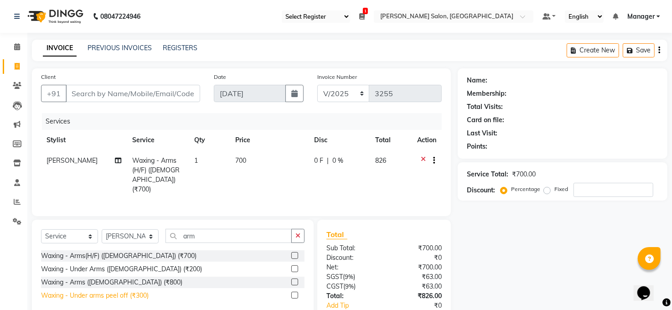  What do you see at coordinates (319, 161) in the screenshot?
I see `span: 0 F` at bounding box center [319, 161].